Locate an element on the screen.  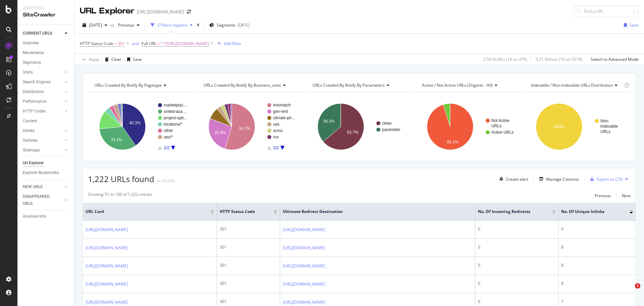
div: Manage Columns is located at coordinates (562, 179).